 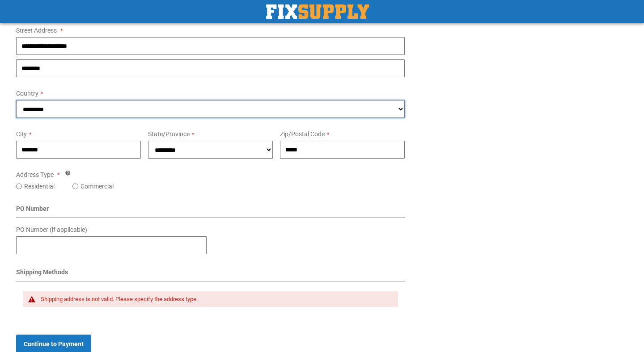 I want to click on span: State/Province, so click(x=169, y=134).